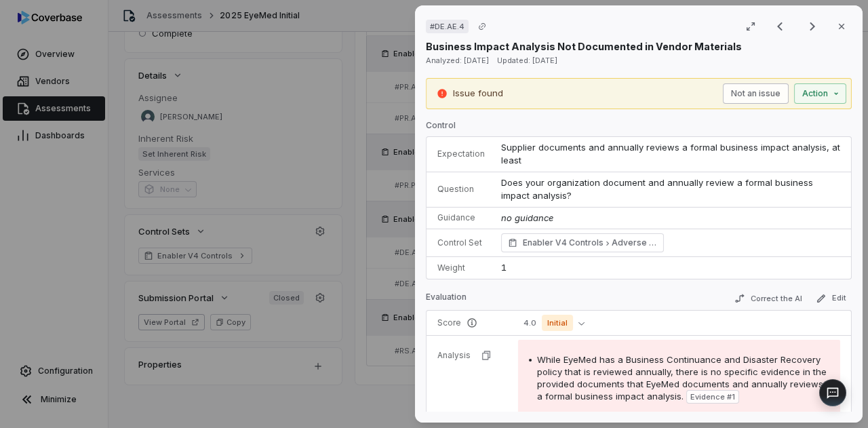 The width and height of the screenshot is (868, 428). Describe the element at coordinates (527, 218) in the screenshot. I see `span: no guidance` at that location.